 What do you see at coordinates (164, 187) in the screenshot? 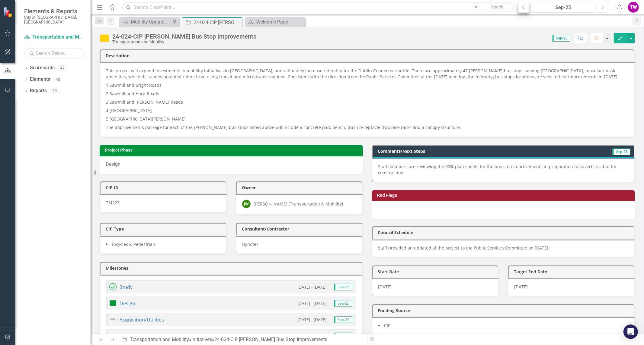
I see `h3: CIP ID` at bounding box center [164, 187].